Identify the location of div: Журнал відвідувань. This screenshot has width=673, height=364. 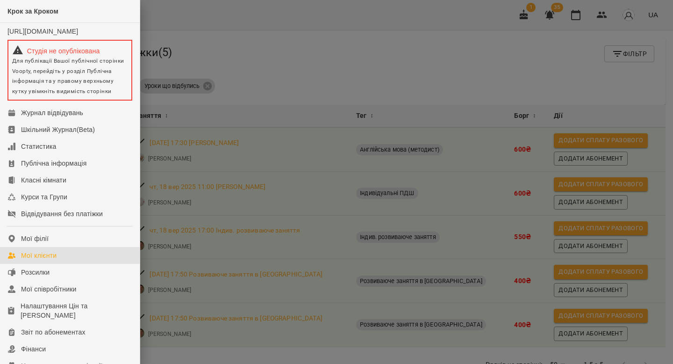
(52, 113).